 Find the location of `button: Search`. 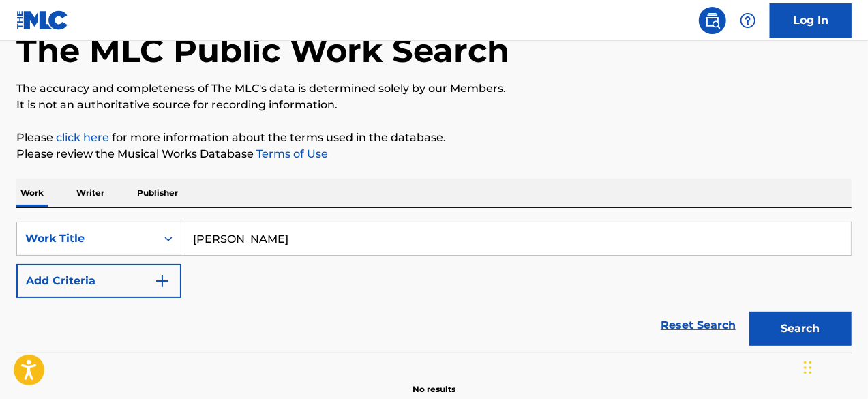

button: Search is located at coordinates (801, 328).